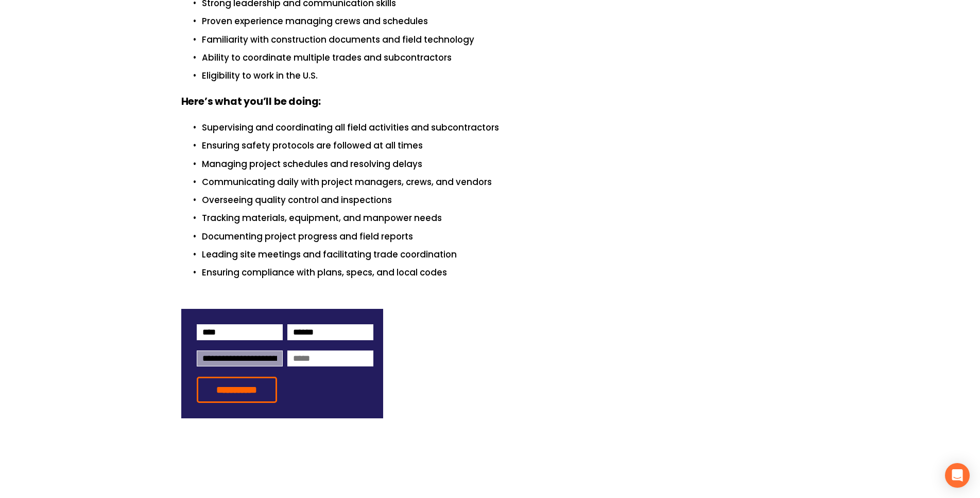  I want to click on div: Open Intercom Messenger, so click(957, 476).